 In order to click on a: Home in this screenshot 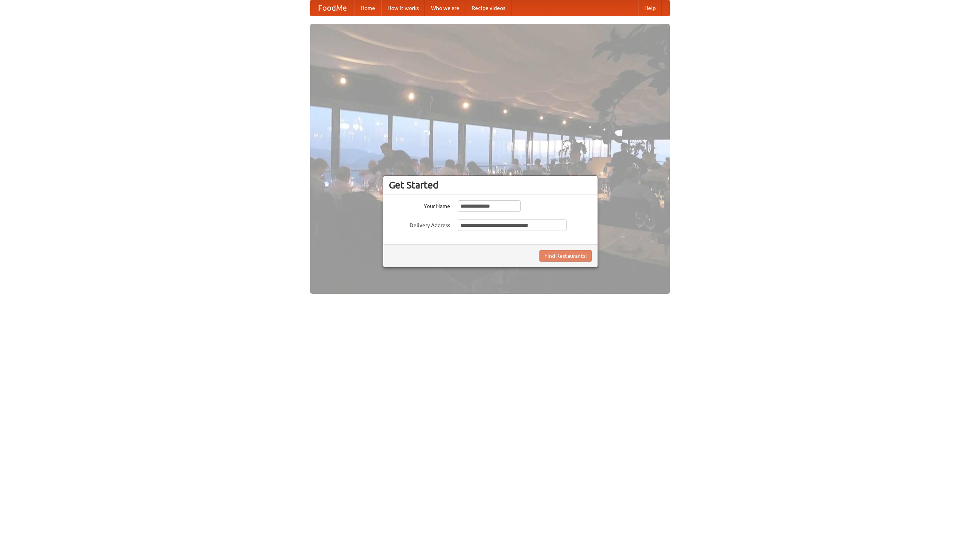, I will do `click(368, 8)`.